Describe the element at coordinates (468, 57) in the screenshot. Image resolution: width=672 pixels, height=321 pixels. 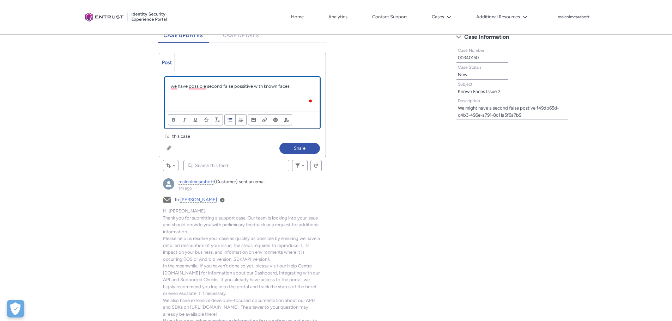
I see `lightning-formatted-text: 00340150` at that location.